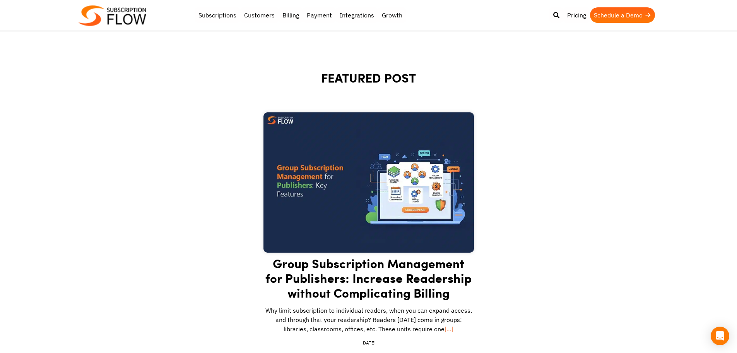  What do you see at coordinates (112, 15) in the screenshot?
I see `img: Subscriptionflow` at bounding box center [112, 15].